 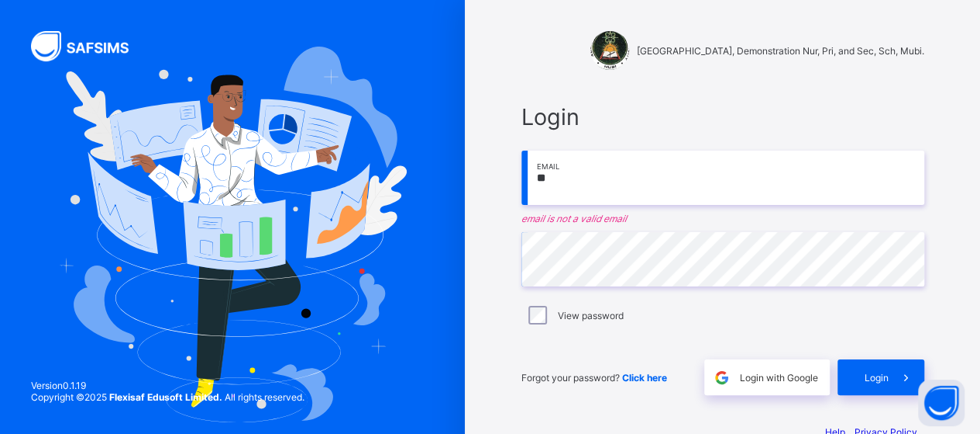 What do you see at coordinates (168, 385) in the screenshot?
I see `span: Version 0.1.19` at bounding box center [168, 385].